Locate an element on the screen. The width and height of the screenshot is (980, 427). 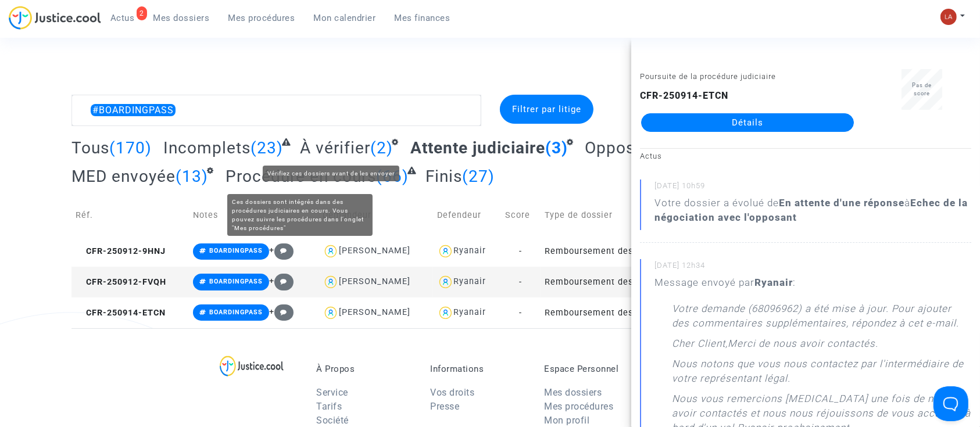
span: Opposant contacté is located at coordinates (658, 147).